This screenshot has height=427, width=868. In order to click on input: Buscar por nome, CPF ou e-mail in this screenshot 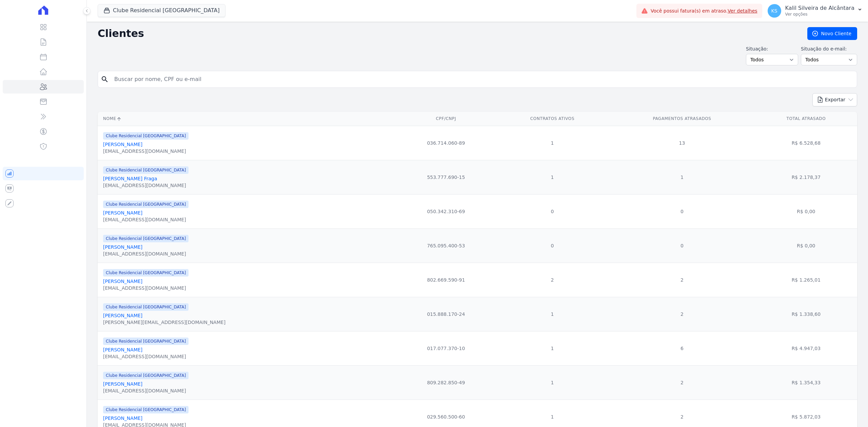, I will do `click(482, 79)`.